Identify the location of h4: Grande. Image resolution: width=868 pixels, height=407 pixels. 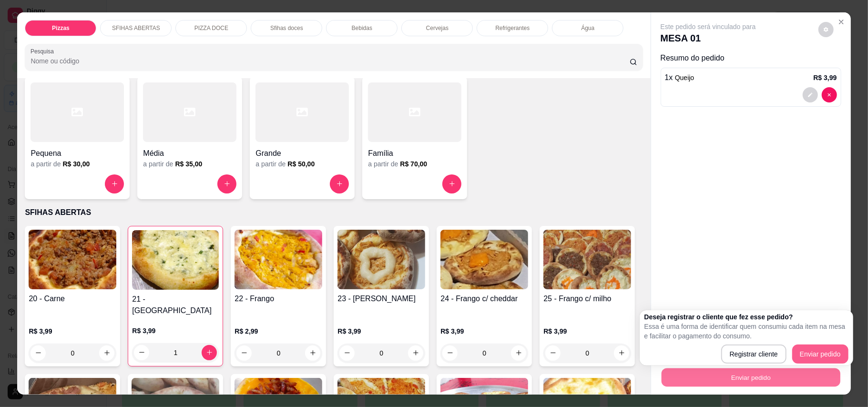
(302, 154).